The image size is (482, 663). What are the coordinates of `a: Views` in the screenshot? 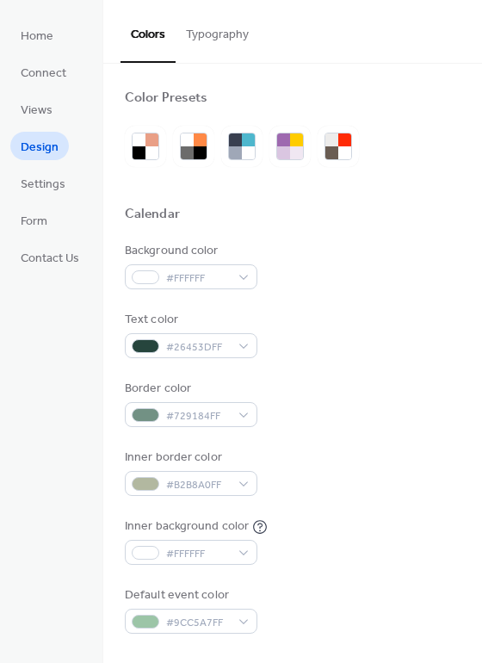 It's located at (36, 108).